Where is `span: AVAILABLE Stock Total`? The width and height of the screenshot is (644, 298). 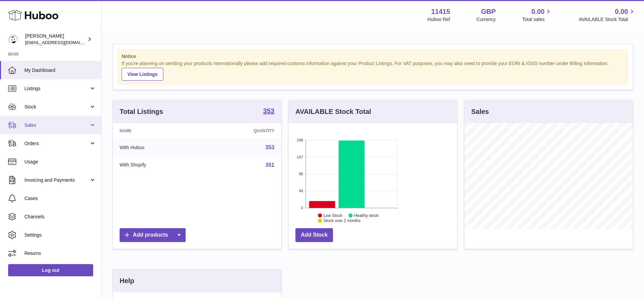 span: AVAILABLE Stock Total is located at coordinates (607, 19).